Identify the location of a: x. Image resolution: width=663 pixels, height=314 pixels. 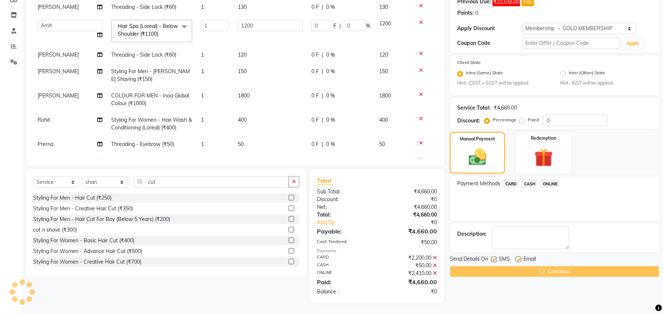
(160, 34).